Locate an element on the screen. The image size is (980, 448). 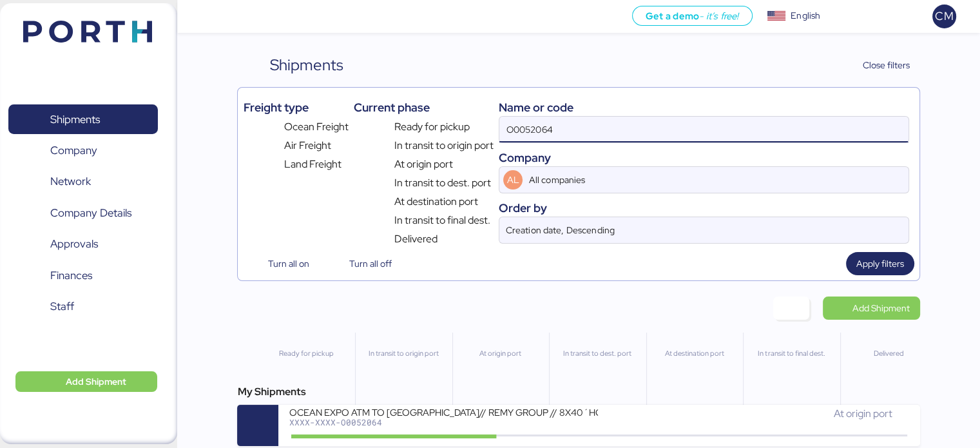
span: AL is located at coordinates (513, 180).